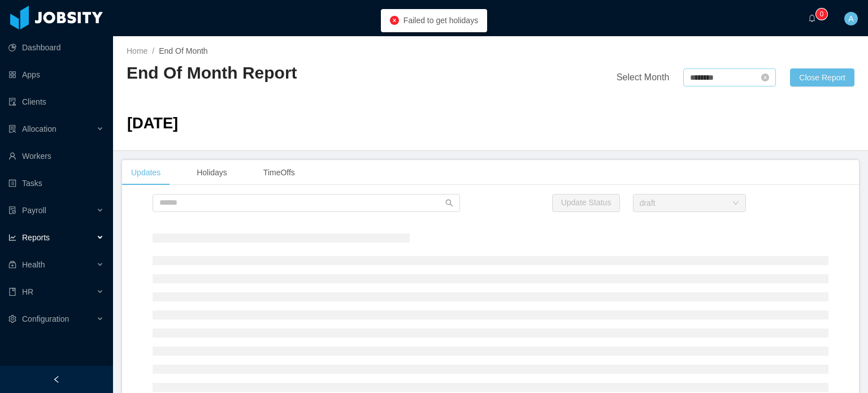 Image resolution: width=868 pixels, height=393 pixels. I want to click on span: Failed to get holidays, so click(441, 20).